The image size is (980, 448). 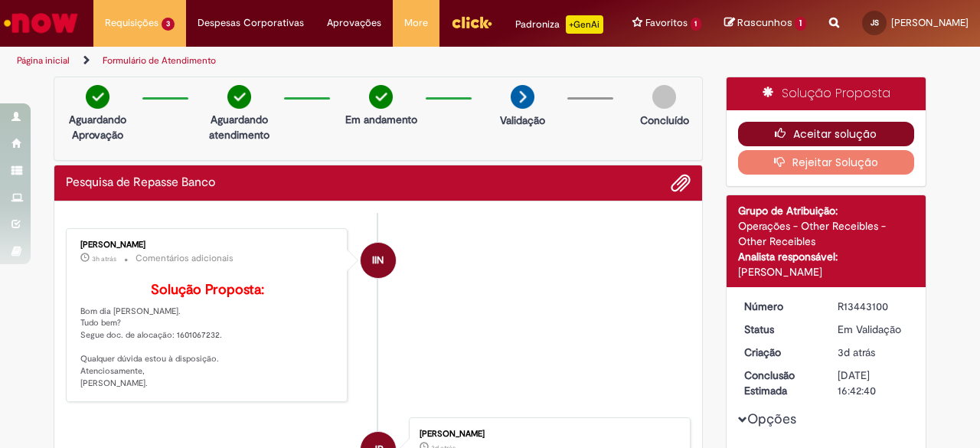 What do you see at coordinates (780, 383) in the screenshot?
I see `dt: Conclusão Estimada` at bounding box center [780, 383].